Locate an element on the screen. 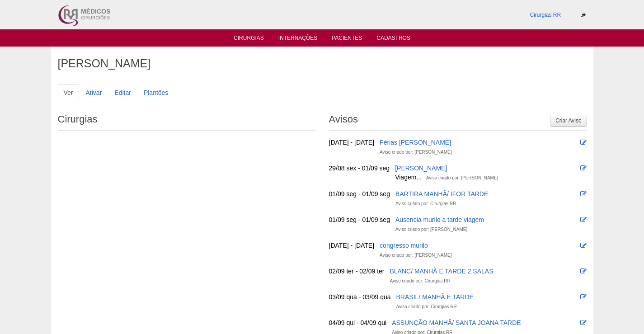 Image resolution: width=644 pixels, height=334 pixels. h2: Cirurgias is located at coordinates (187, 121).